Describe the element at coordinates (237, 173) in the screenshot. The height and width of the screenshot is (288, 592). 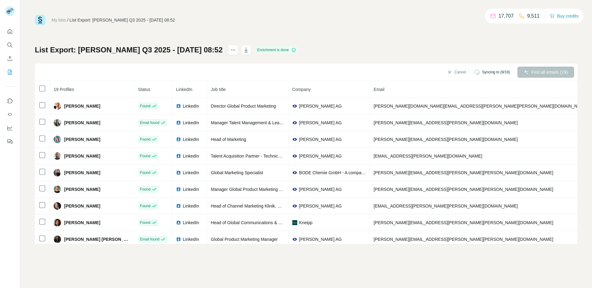
I see `span: Global Marketing Specialist` at that location.